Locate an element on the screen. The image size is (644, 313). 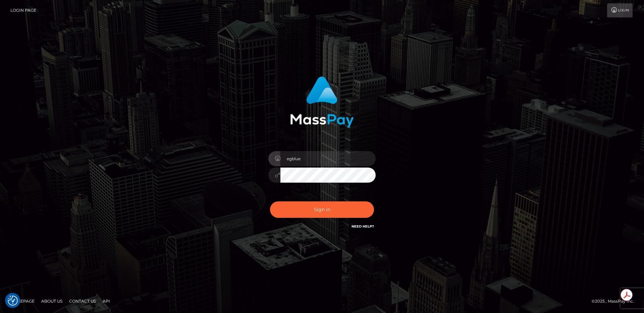
a: Login is located at coordinates (620, 11).